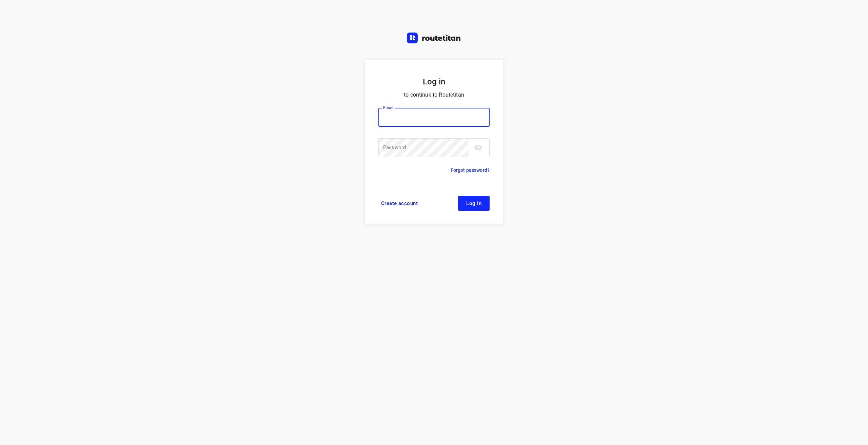 This screenshot has height=445, width=868. I want to click on span: Log in, so click(474, 203).